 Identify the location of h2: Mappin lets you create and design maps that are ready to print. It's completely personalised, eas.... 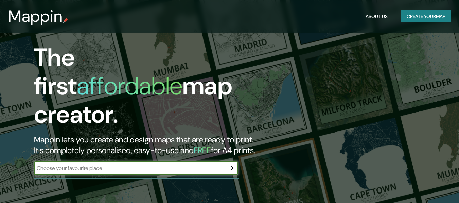
(149, 145).